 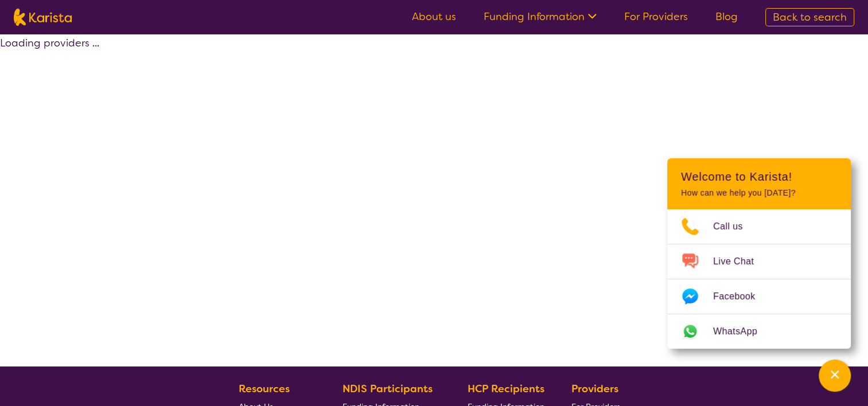 I want to click on ul: Choose channel, so click(x=759, y=279).